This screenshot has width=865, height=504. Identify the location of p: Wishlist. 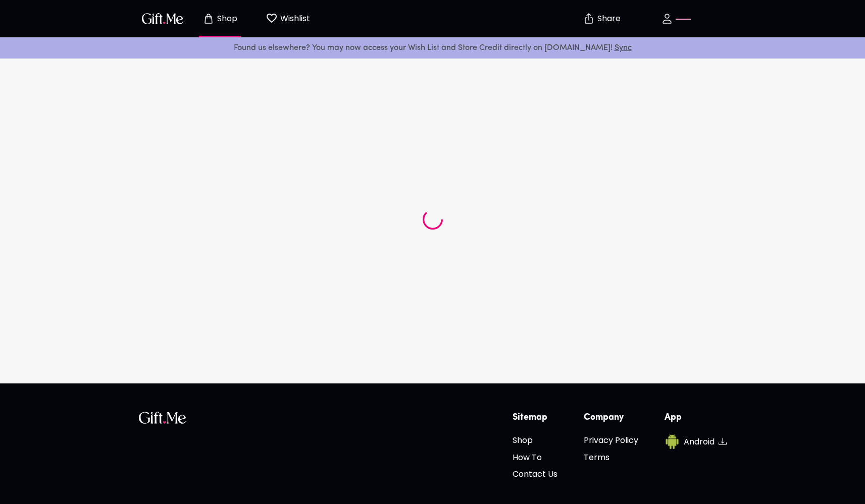
(294, 19).